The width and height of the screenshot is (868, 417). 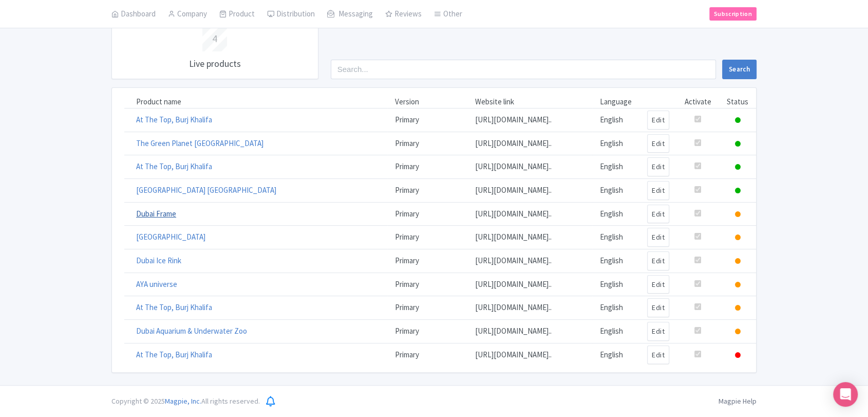 I want to click on td: Activate, so click(x=698, y=102).